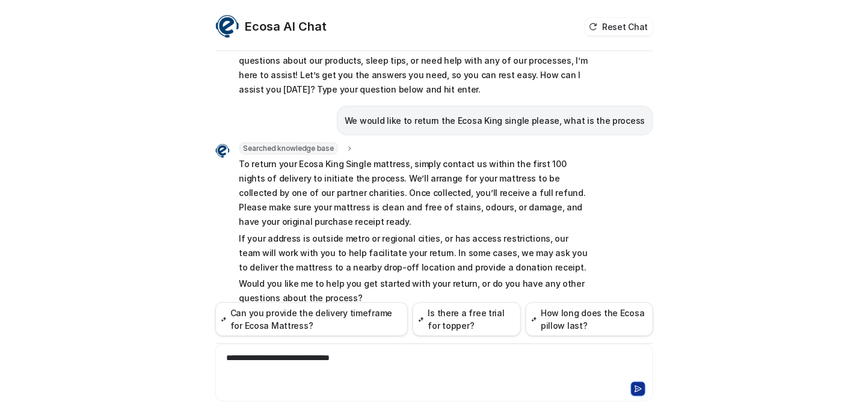  Describe the element at coordinates (466, 319) in the screenshot. I see `button: Is there a free trial for topper?` at that location.